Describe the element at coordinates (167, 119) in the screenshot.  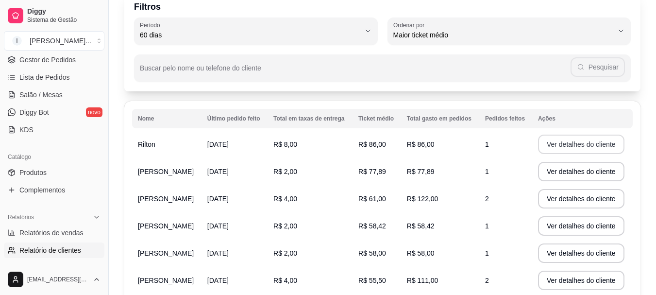
I see `th: Nome` at that location.